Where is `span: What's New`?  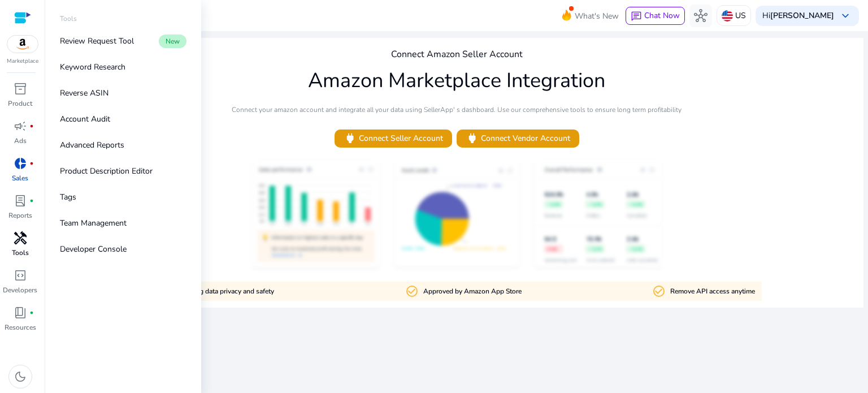
span: What's New is located at coordinates (596, 16).